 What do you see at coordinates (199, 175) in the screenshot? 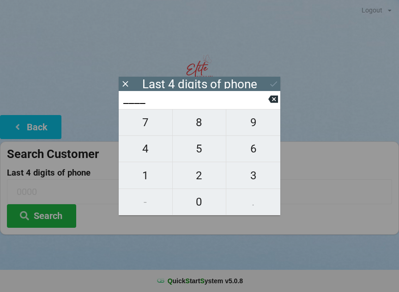
I see `button: 2` at bounding box center [199, 175].